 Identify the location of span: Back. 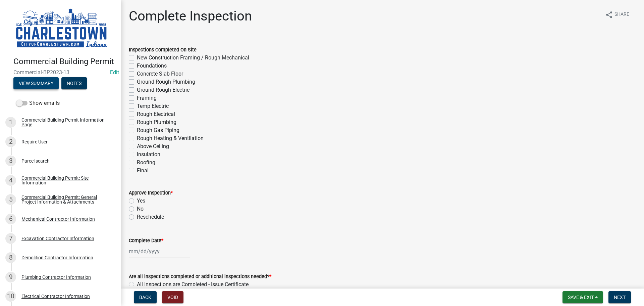
(145, 297).